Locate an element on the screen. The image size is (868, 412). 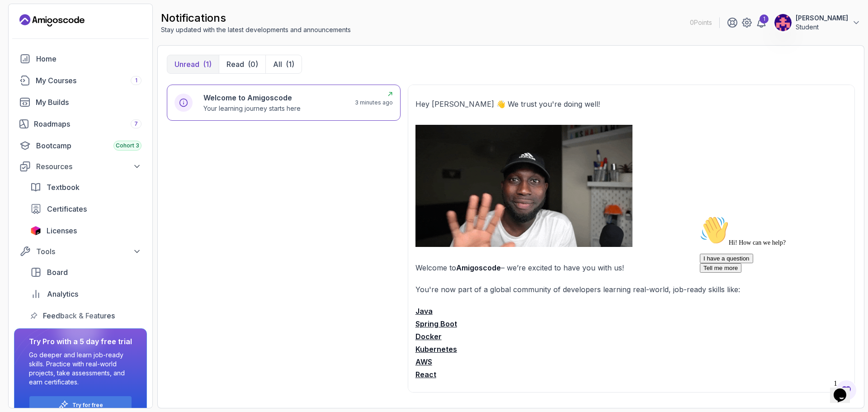
button: Read(0) is located at coordinates (242, 65).